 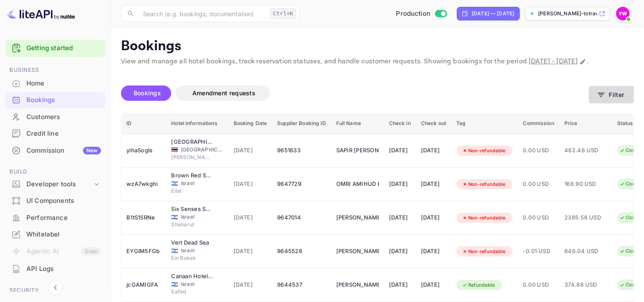 What do you see at coordinates (55, 150) in the screenshot?
I see `a: CommissionNew` at bounding box center [55, 150].